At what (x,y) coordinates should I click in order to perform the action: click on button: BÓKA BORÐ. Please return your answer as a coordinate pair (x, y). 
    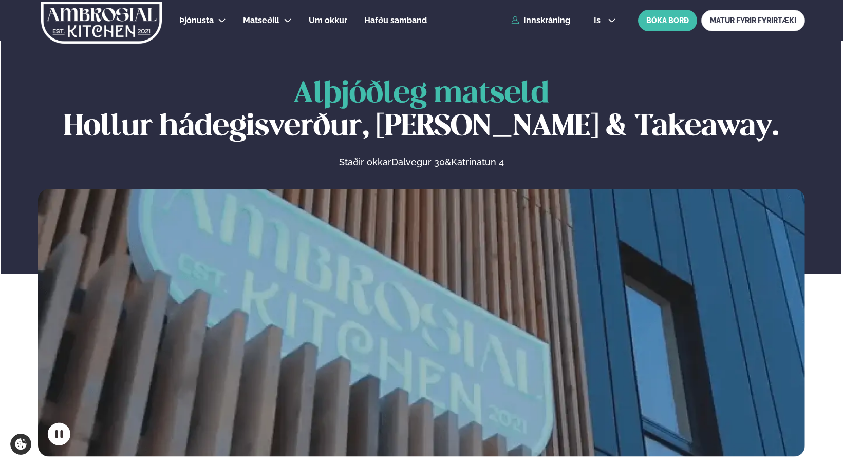
    Looking at the image, I should click on (667, 21).